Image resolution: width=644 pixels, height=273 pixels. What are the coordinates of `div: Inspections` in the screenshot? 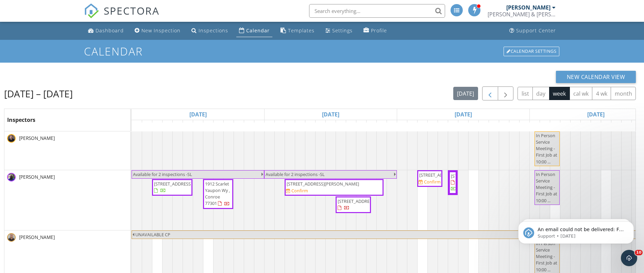 It's located at (213, 30).